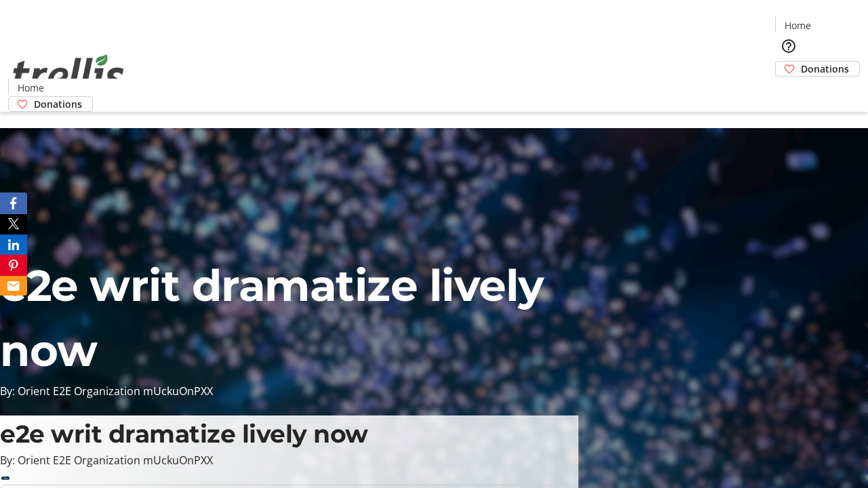 The image size is (868, 488). I want to click on img: Orient E2E Organization mUckuOnPXX's Logo, so click(68, 73).